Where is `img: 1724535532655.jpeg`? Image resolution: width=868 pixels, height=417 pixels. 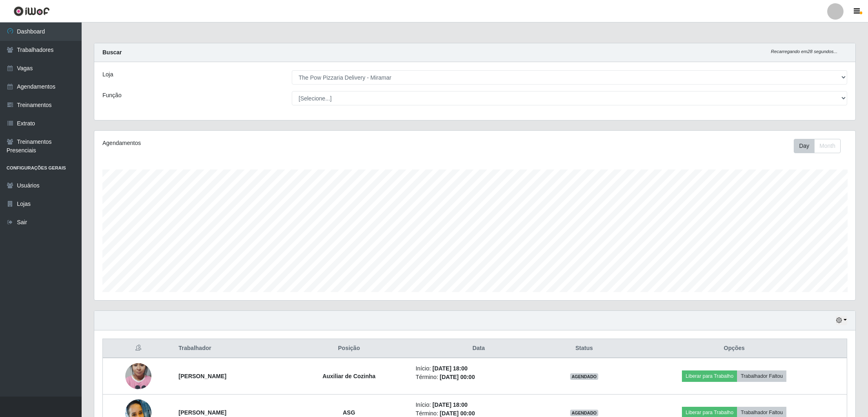
img: 1724535532655.jpeg is located at coordinates (138, 377).